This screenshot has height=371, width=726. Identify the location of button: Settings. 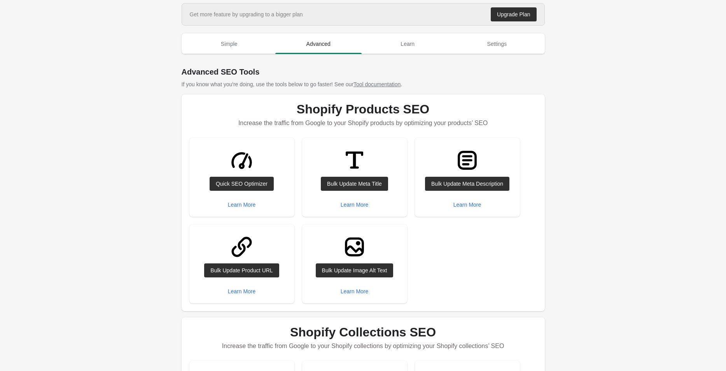
(497, 44).